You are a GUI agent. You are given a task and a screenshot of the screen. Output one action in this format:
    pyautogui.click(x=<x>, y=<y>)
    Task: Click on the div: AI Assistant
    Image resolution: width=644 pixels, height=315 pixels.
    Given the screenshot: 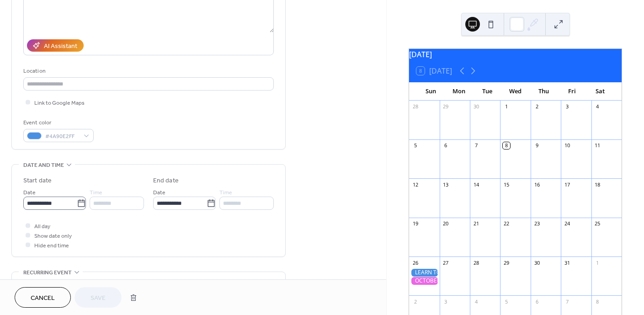 What is the action you would take?
    pyautogui.click(x=60, y=46)
    